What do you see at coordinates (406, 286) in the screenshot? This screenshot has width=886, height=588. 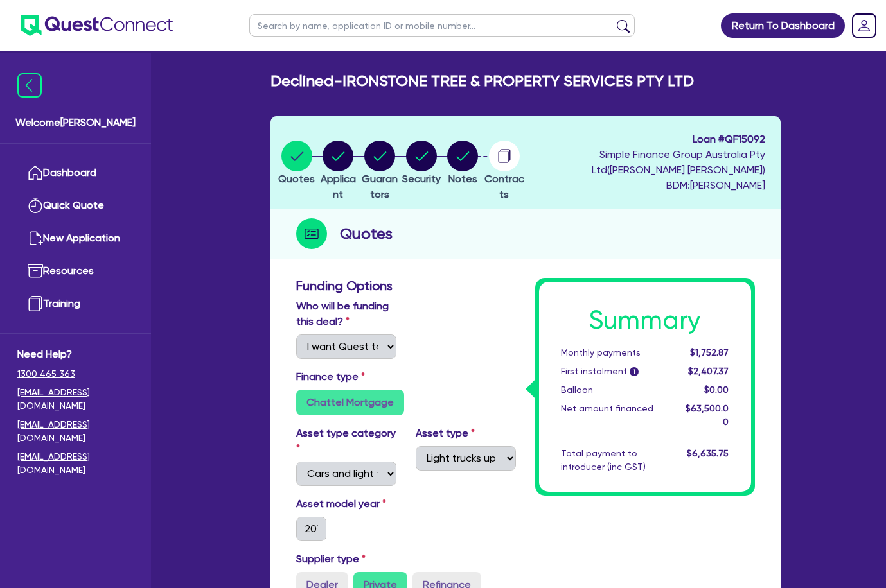 I see `h3: Funding Options` at bounding box center [406, 286].